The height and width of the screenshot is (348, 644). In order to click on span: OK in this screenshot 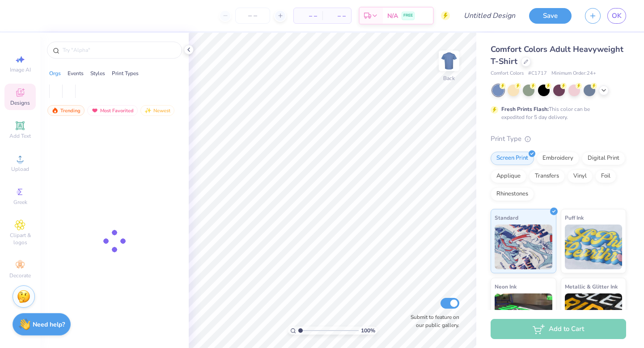, I will do `click(617, 15)`.